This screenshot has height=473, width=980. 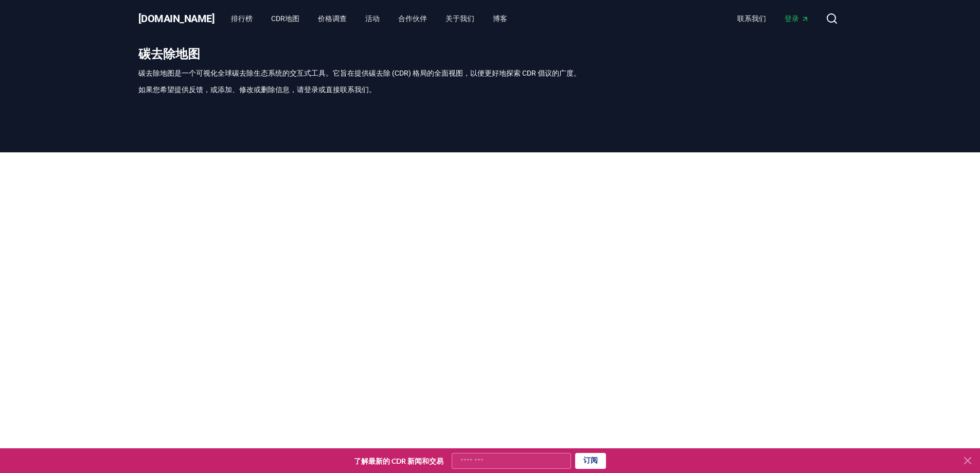 I want to click on a: 登录, so click(x=797, y=19).